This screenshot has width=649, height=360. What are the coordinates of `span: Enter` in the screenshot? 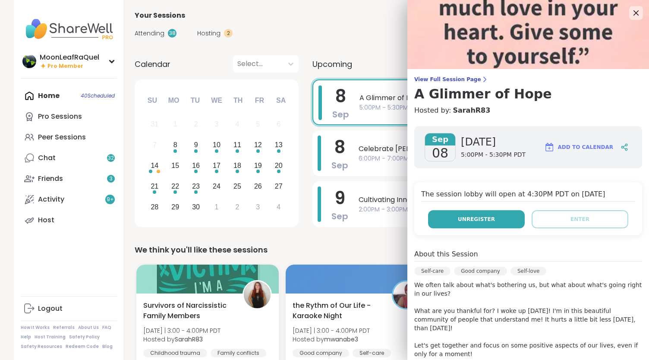 It's located at (580, 219).